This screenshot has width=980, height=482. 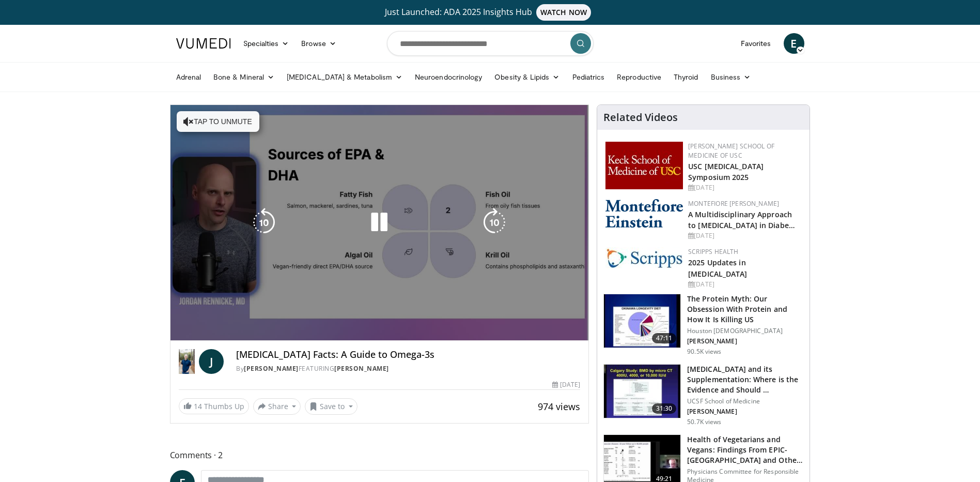 What do you see at coordinates (794, 43) in the screenshot?
I see `a: E` at bounding box center [794, 43].